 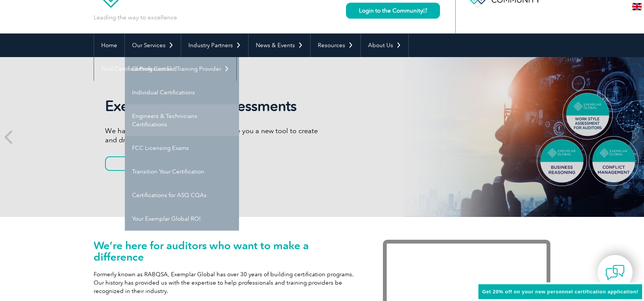 I want to click on a: Engineers & Technicians Certifications, so click(x=182, y=120).